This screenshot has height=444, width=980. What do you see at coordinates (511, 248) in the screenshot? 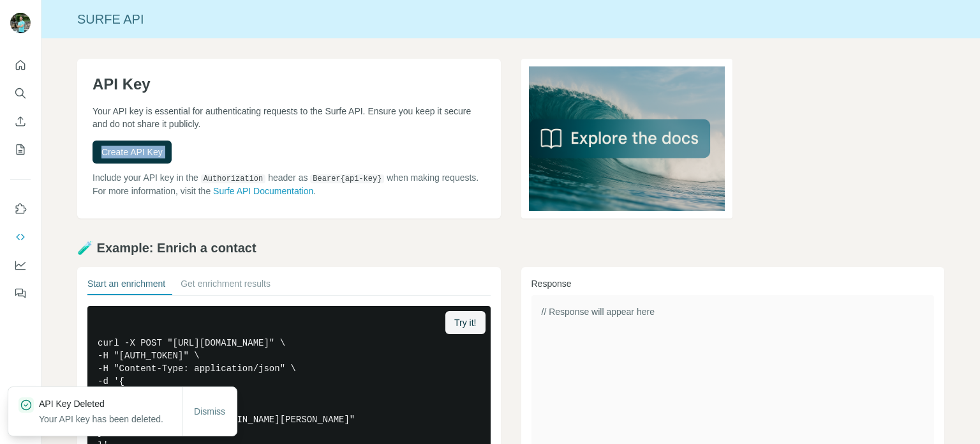
I see `h2: 🧪 Example: Enrich a contact` at bounding box center [511, 248].